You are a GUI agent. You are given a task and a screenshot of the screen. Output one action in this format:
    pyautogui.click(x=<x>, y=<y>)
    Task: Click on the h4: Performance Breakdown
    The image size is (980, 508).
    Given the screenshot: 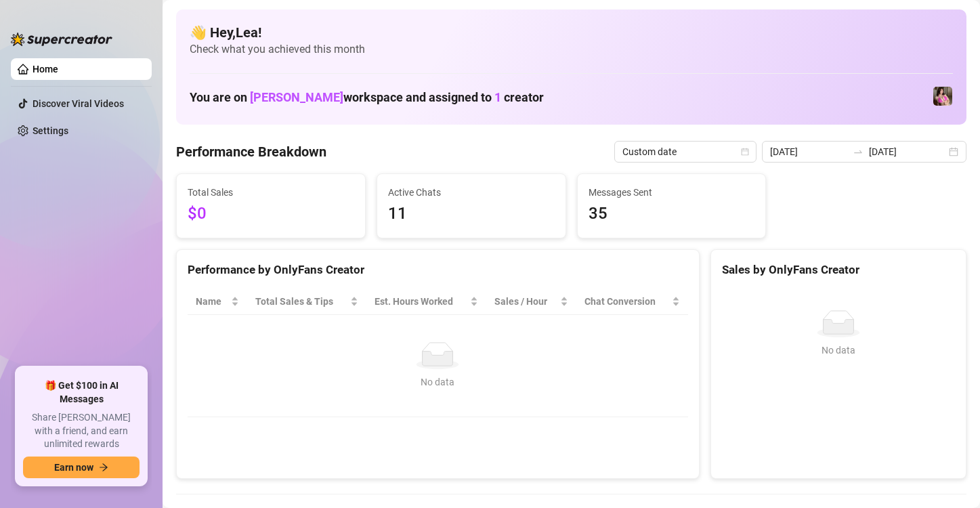 What is the action you would take?
    pyautogui.click(x=251, y=151)
    